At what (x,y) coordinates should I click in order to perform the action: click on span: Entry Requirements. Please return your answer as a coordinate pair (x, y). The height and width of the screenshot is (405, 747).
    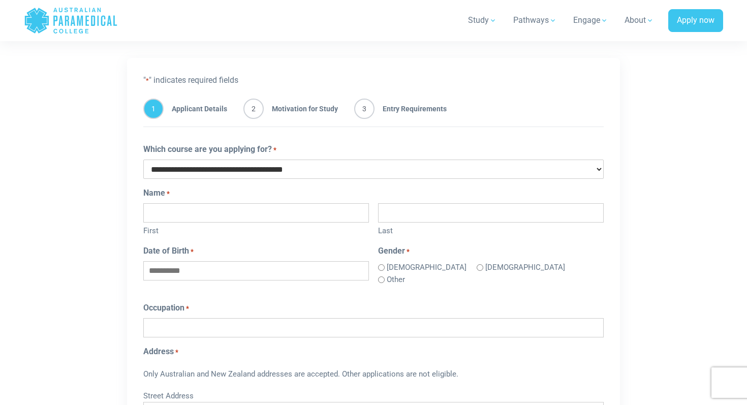
    Looking at the image, I should click on (411, 109).